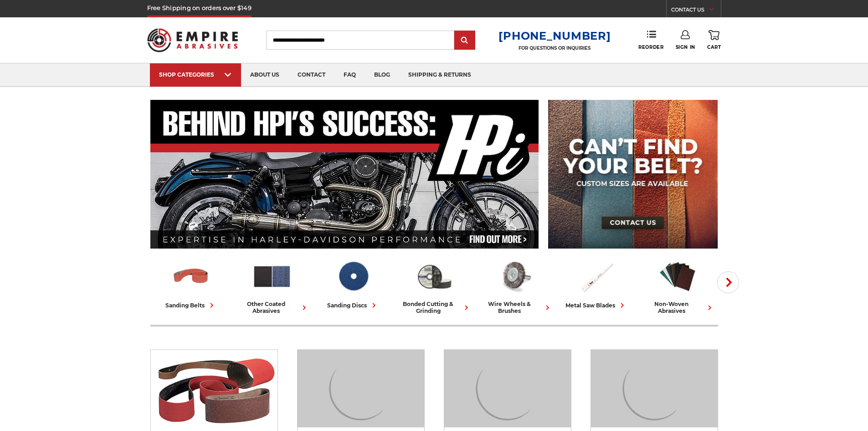  Describe the element at coordinates (596, 305) in the screenshot. I see `div: metal saw blades` at that location.